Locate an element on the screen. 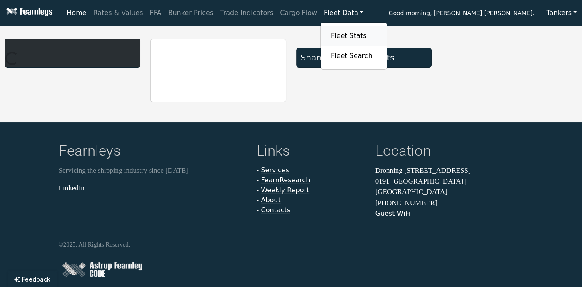 This screenshot has height=287, width=582. a: Weekly Report is located at coordinates (285, 190).